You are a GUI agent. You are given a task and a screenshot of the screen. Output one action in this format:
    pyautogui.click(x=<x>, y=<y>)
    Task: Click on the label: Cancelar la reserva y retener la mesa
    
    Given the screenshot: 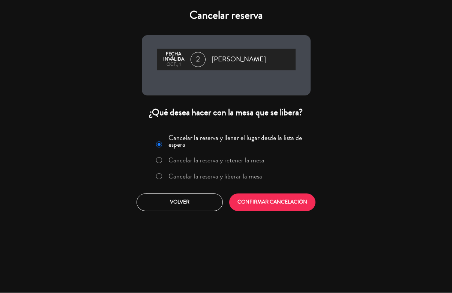 What is the action you would take?
    pyautogui.click(x=216, y=161)
    